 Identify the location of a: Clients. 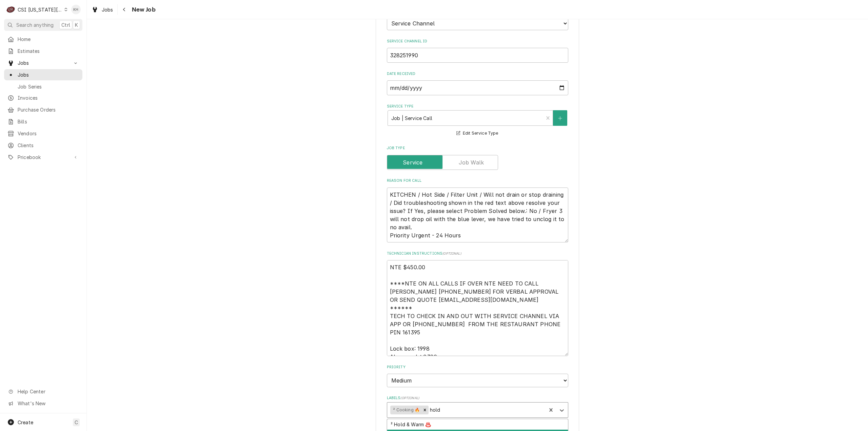
(43, 145).